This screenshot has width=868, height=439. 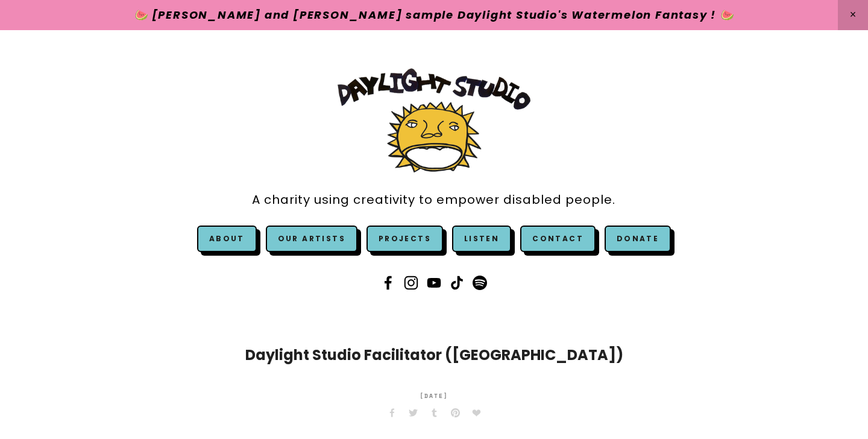 I want to click on a: Donate, so click(x=638, y=239).